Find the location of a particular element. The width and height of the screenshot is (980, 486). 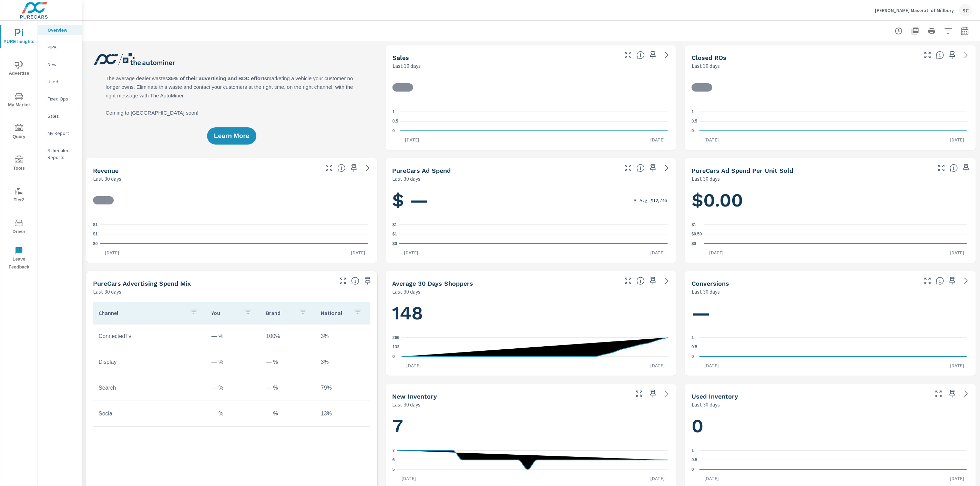

h5: PureCars Advertising Spend Mix is located at coordinates (142, 283).